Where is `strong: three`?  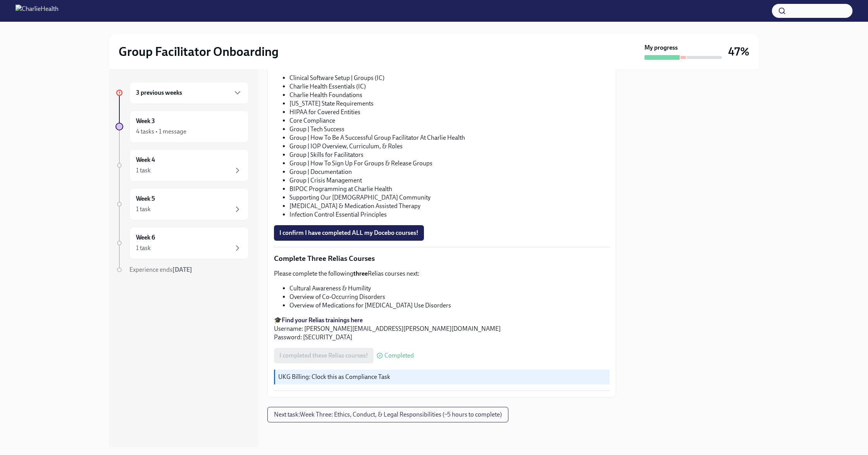 strong: three is located at coordinates (360, 273).